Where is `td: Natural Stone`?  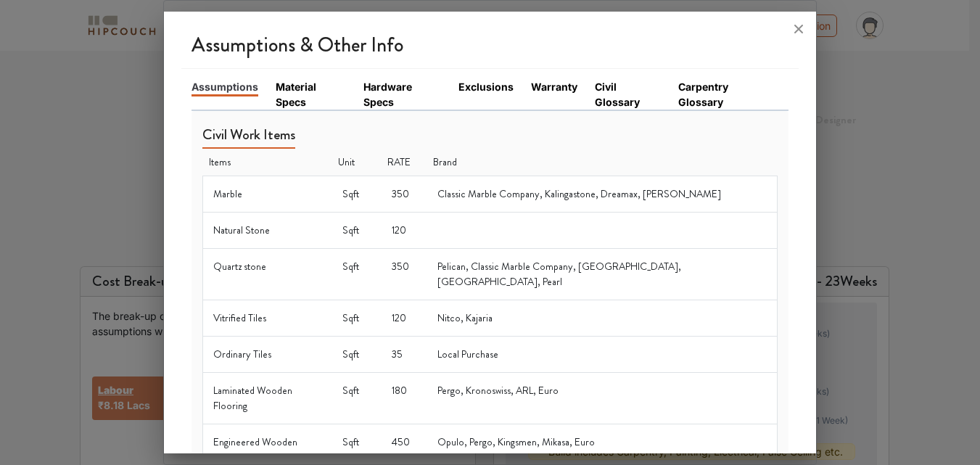 td: Natural Stone is located at coordinates (268, 230).